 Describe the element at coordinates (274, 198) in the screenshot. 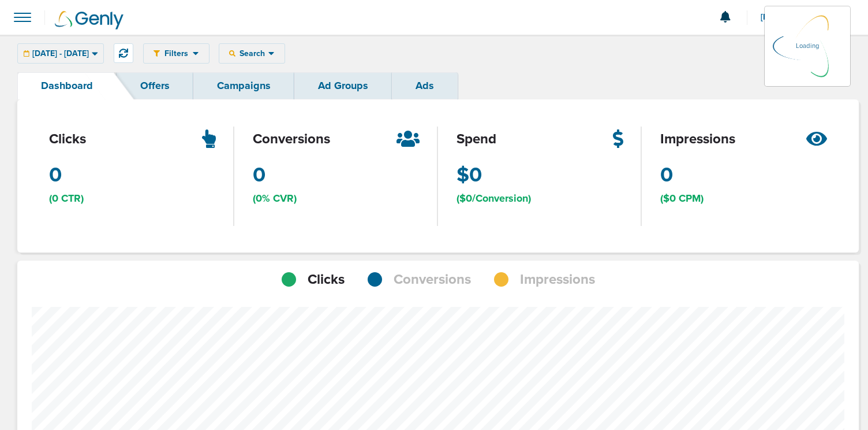

I see `span: (0% CVR)` at that location.